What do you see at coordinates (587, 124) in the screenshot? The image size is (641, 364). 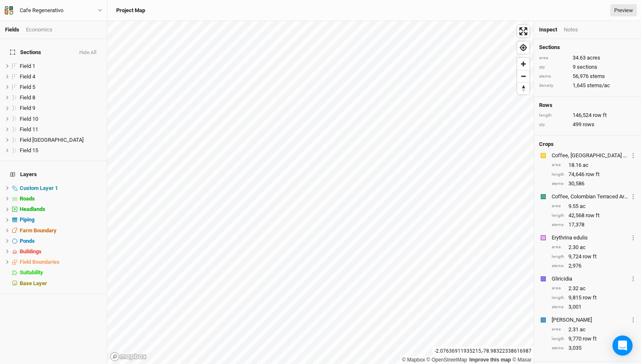 I see `div: 499` at bounding box center [587, 124].